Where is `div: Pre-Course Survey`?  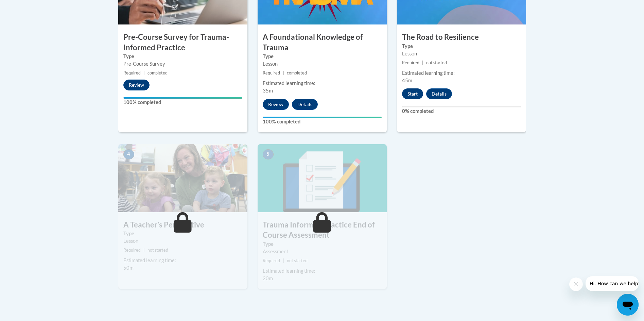 div: Pre-Course Survey is located at coordinates (183, 64).